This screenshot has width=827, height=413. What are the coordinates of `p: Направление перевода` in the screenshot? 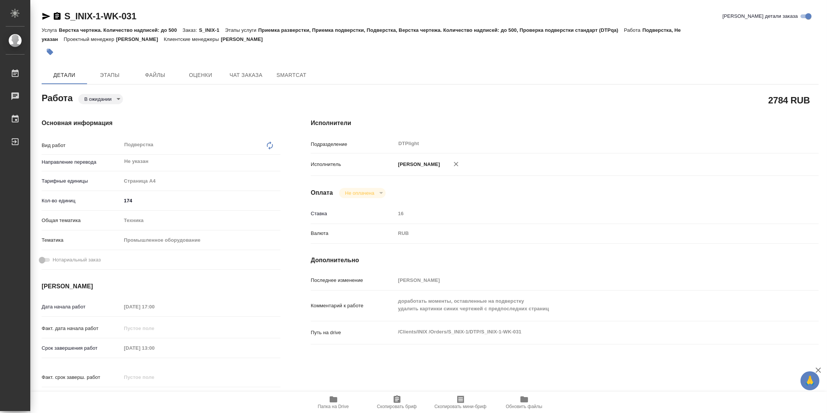 It's located at (81, 162).